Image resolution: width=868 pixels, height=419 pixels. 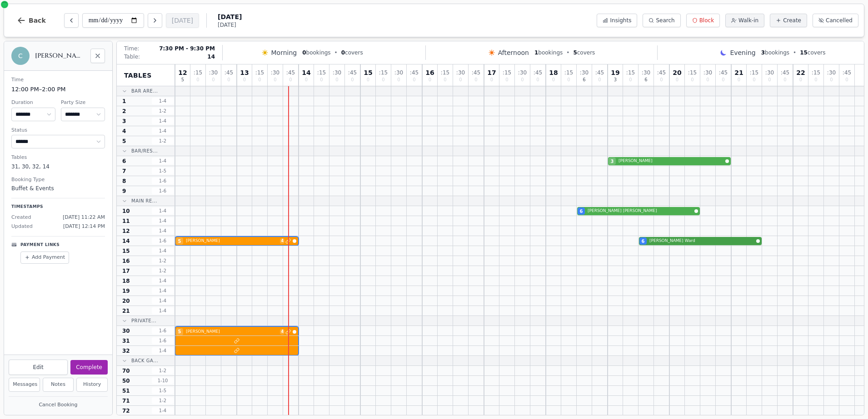 What do you see at coordinates (835, 21) in the screenshot?
I see `button: Cancelled` at bounding box center [835, 21].